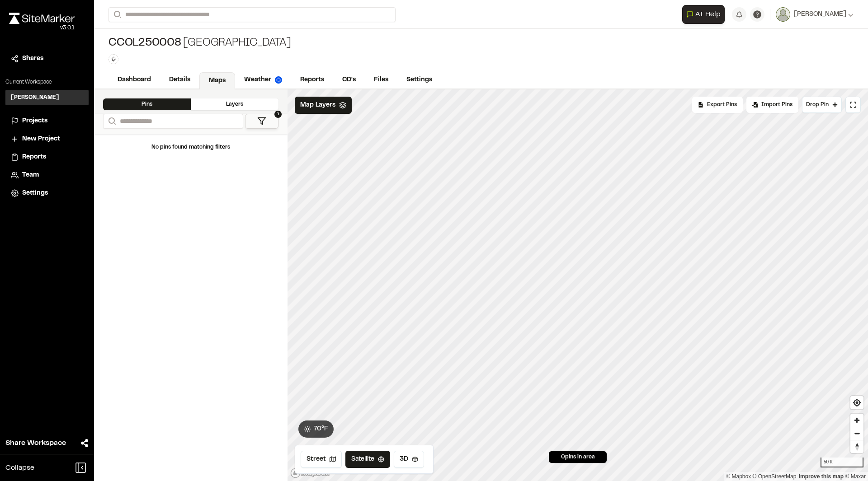  I want to click on span: Projects, so click(35, 121).